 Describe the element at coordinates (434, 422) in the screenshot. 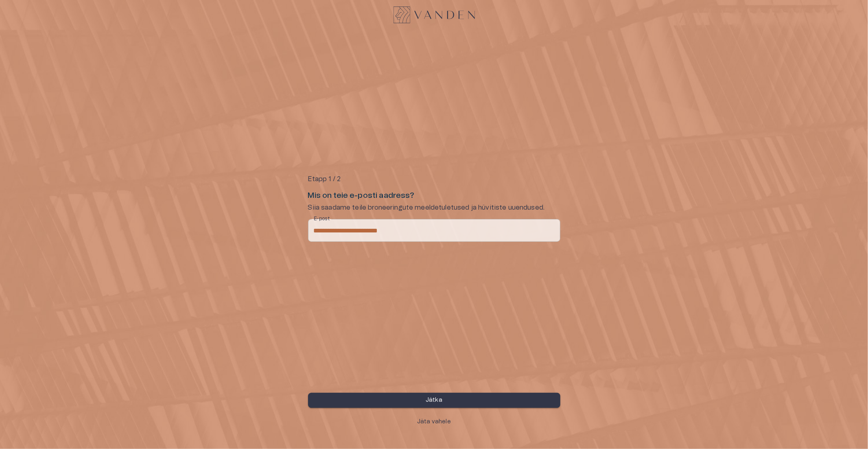

I see `button: Jäta vahele` at that location.